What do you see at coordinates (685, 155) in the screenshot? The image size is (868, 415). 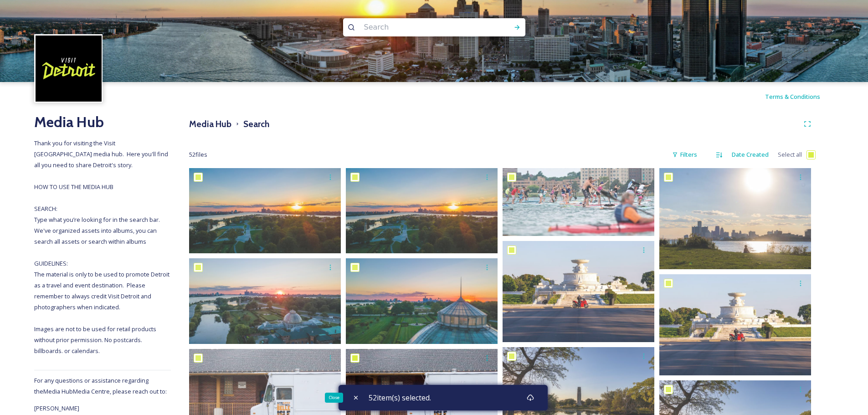 I see `div: Filters` at bounding box center [685, 155].